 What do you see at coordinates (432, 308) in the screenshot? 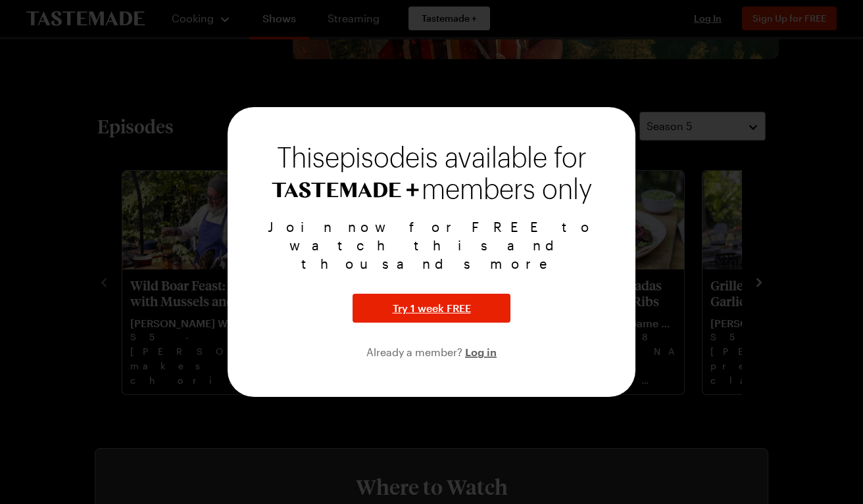
I see `button: Try 1 week FREE` at bounding box center [432, 308].